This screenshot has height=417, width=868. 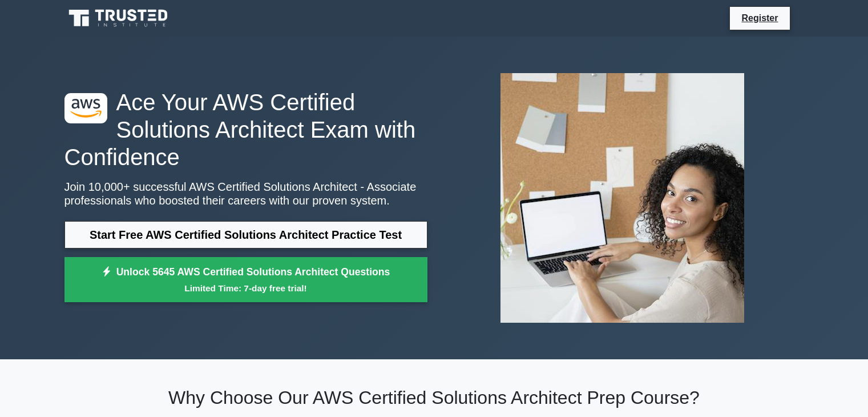 What do you see at coordinates (246, 130) in the screenshot?
I see `h1: Ace Your AWS Certified Solutions Architect Exam with Confidence` at bounding box center [246, 130].